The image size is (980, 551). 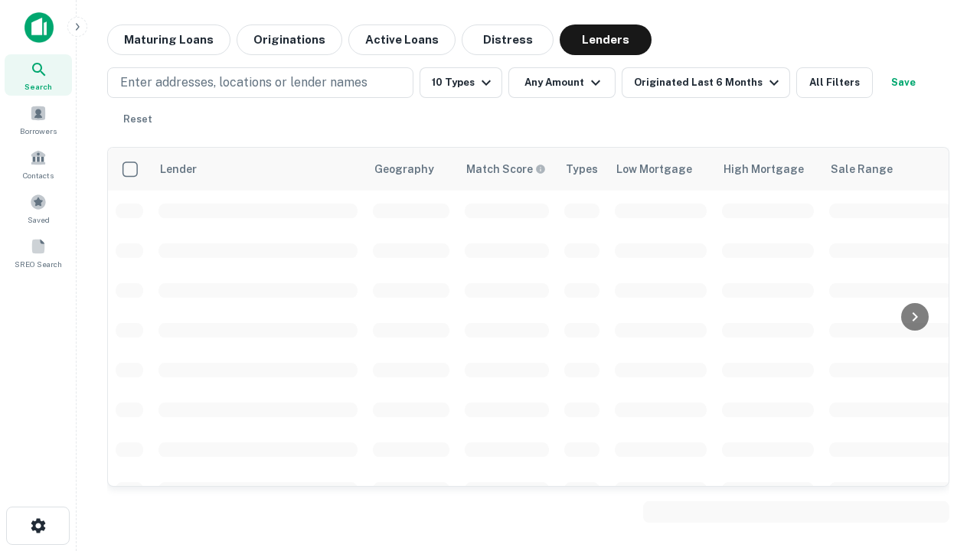 What do you see at coordinates (605, 40) in the screenshot?
I see `button: Lenders` at bounding box center [605, 40].